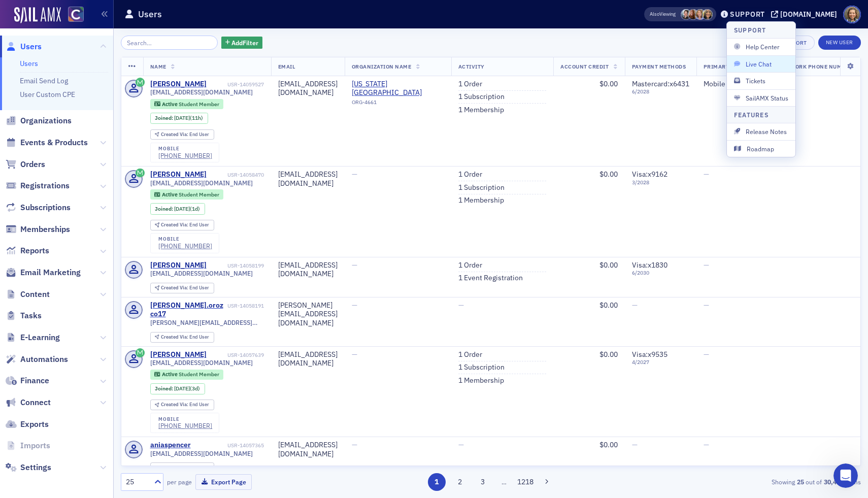 This screenshot has height=498, width=868. Describe the element at coordinates (32, 165) in the screenshot. I see `span: Orders` at that location.